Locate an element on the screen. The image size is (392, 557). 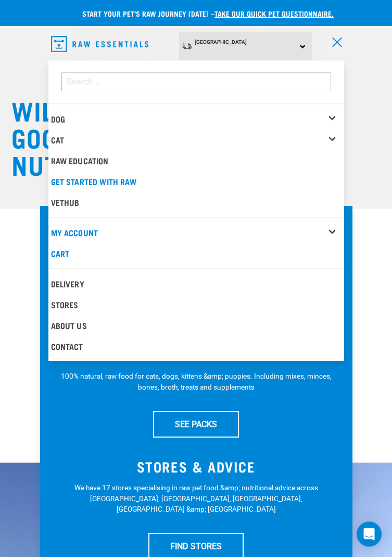
a: My Account is located at coordinates (75, 232).